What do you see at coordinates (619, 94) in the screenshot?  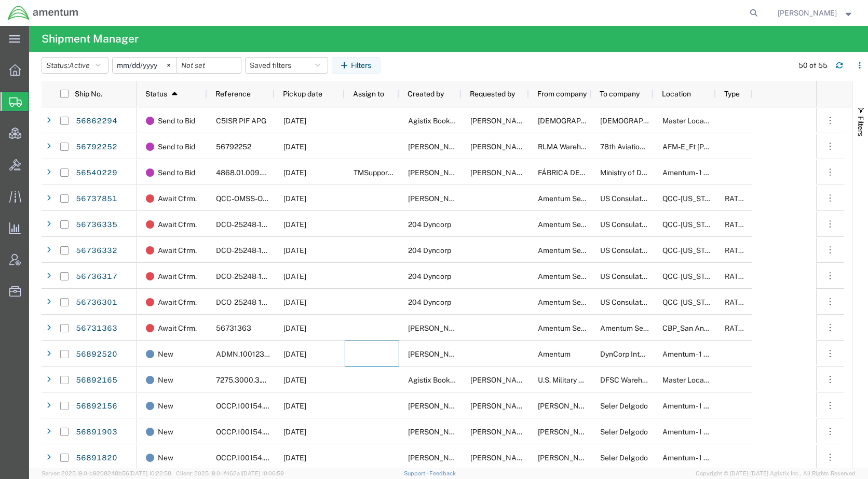 I see `span: To company` at bounding box center [619, 94].